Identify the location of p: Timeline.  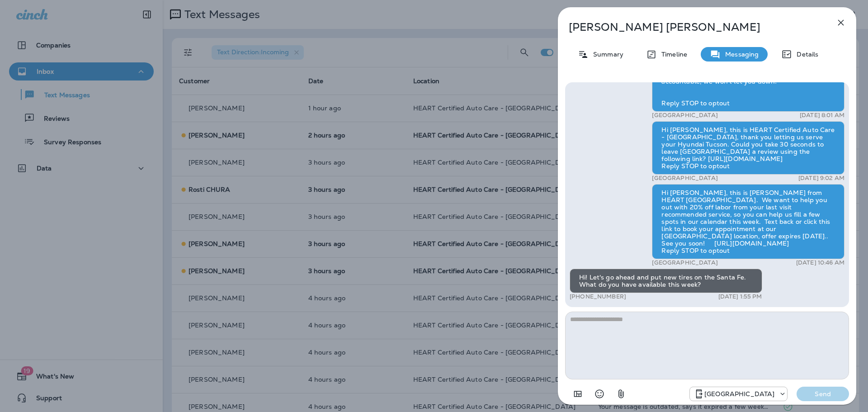
(672, 54).